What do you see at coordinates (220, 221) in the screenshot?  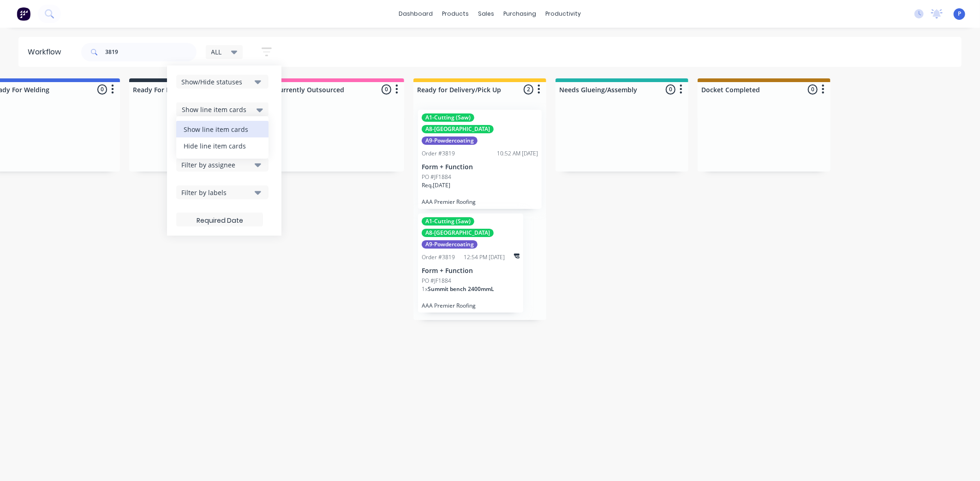 I see `input: Required Date` at bounding box center [220, 221].